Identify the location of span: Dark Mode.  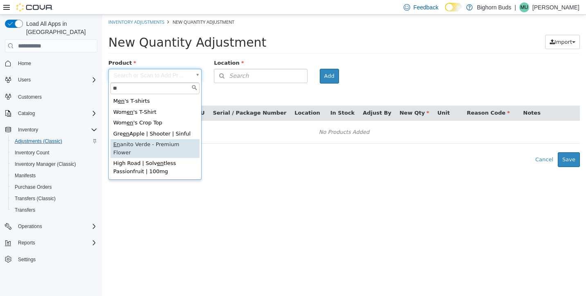
(445, 11).